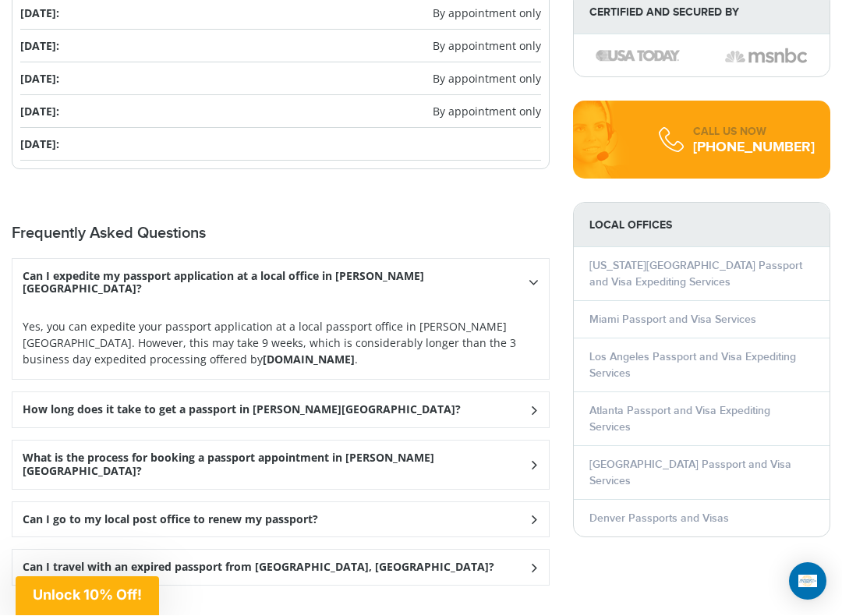  What do you see at coordinates (659, 518) in the screenshot?
I see `a: Denver Passports and Visas` at bounding box center [659, 518].